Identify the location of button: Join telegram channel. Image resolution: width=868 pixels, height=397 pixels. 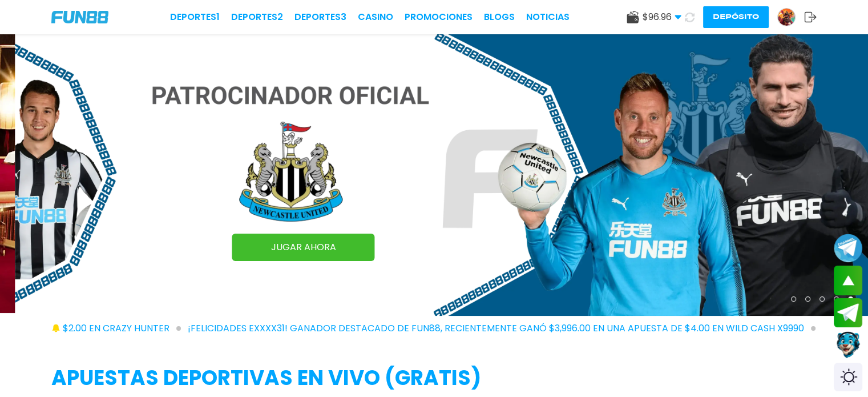
(848, 248).